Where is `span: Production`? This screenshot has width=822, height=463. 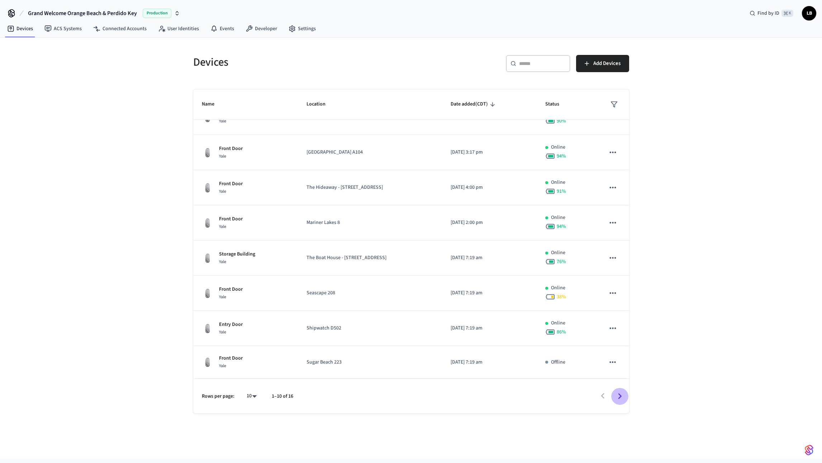
span: Production is located at coordinates (157, 13).